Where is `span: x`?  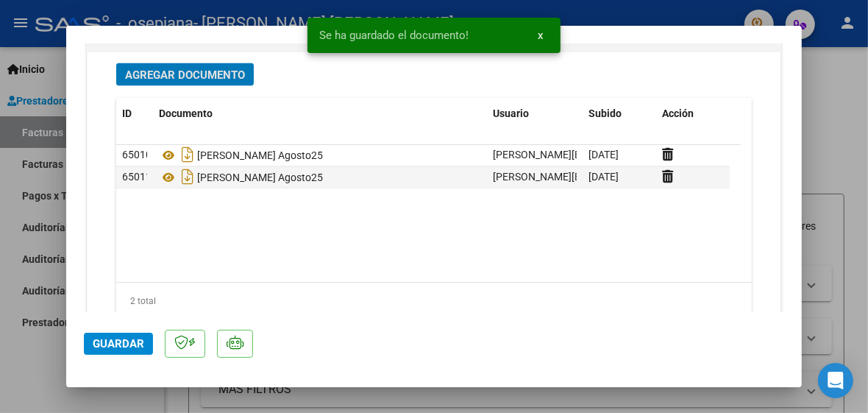 span: x is located at coordinates (540, 36).